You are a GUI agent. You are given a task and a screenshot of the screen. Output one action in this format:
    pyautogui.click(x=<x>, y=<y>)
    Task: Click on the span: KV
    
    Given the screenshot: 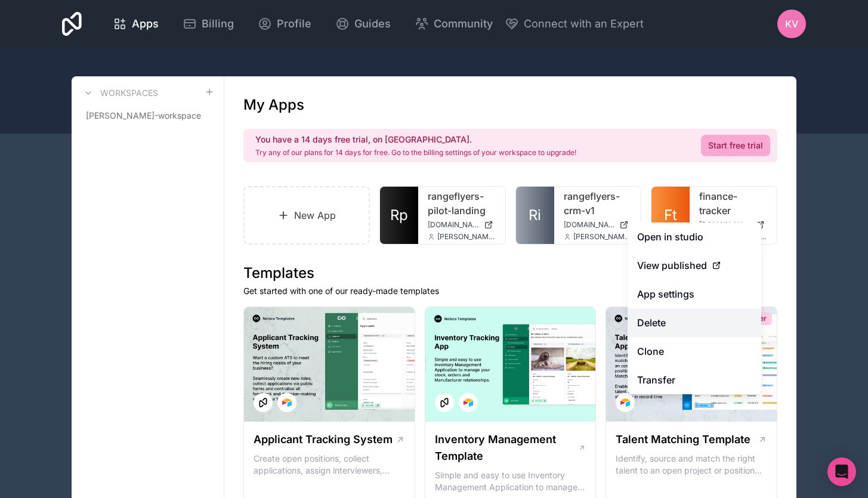 What is the action you would take?
    pyautogui.click(x=791, y=24)
    